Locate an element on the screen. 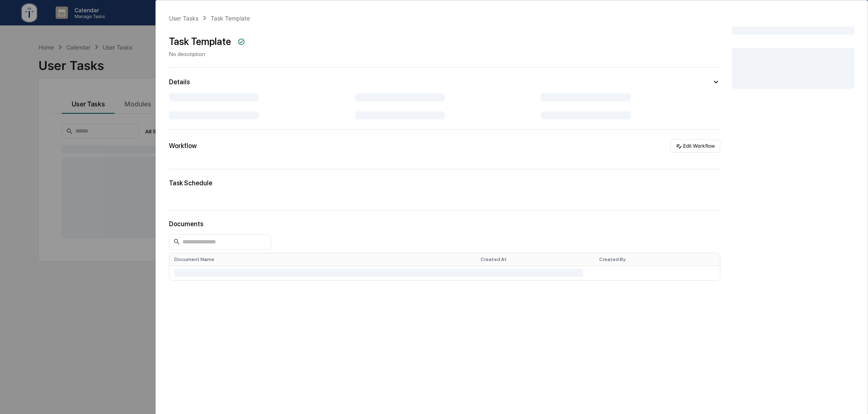 This screenshot has width=868, height=414. div: Task Schedule is located at coordinates (445, 183).